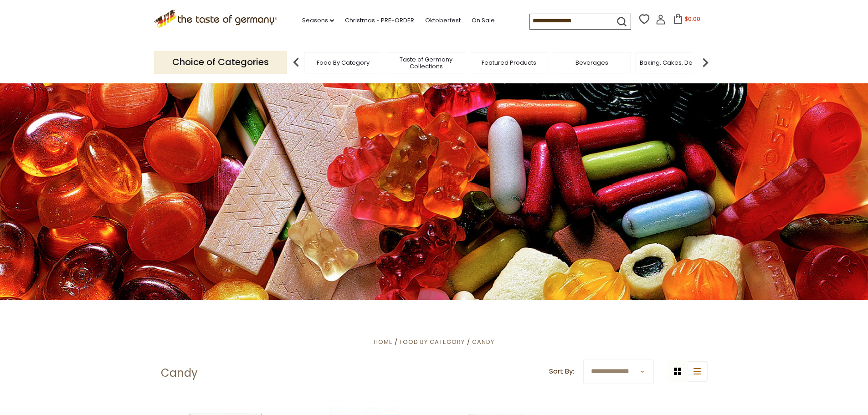 The width and height of the screenshot is (868, 415). I want to click on span: Featured Products, so click(509, 63).